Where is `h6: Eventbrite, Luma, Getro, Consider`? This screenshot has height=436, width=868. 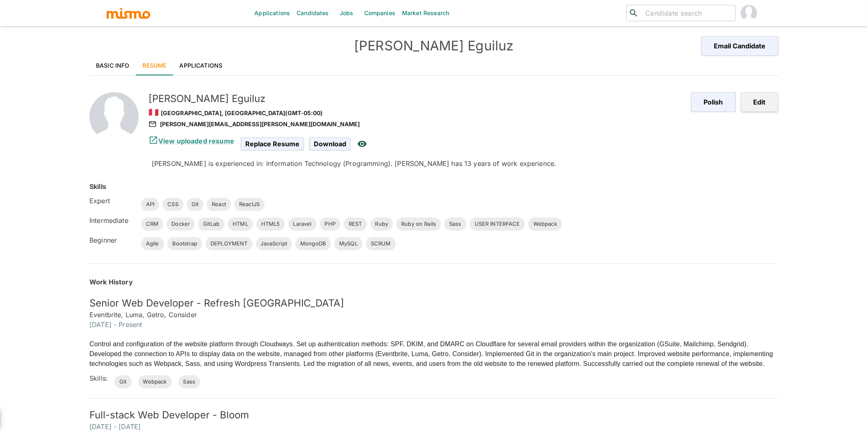
h6: Eventbrite, Luma, Getro, Consider is located at coordinates (434, 315).